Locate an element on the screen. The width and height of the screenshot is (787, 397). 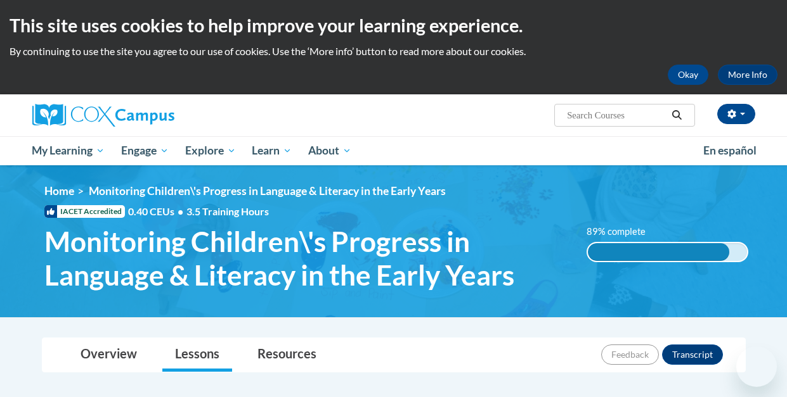
div: 89% complete is located at coordinates (658, 252).